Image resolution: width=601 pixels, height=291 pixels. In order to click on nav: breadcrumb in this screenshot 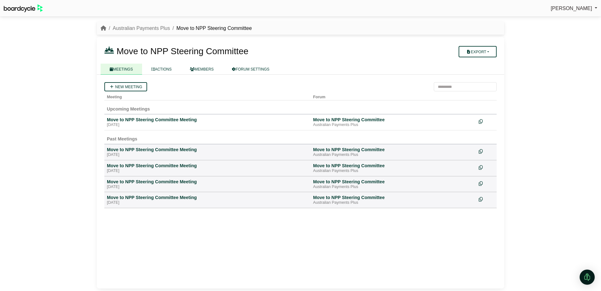, I will do `click(176, 28)`.